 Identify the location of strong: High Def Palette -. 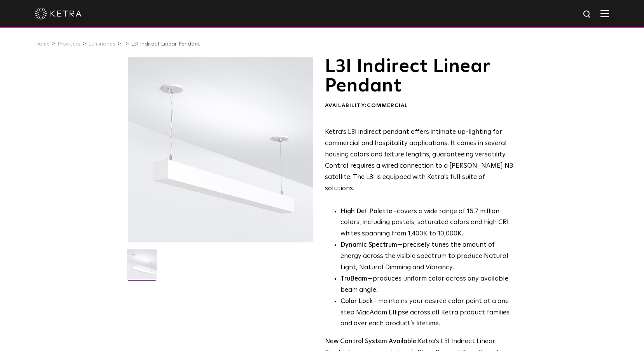
(368, 211).